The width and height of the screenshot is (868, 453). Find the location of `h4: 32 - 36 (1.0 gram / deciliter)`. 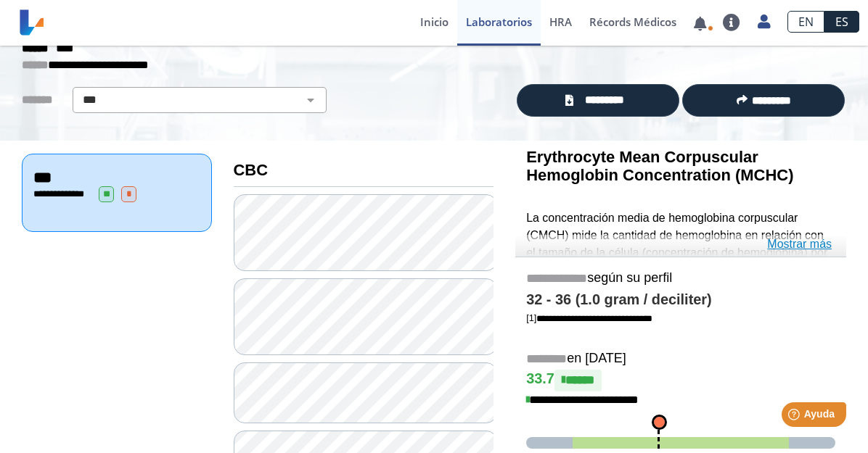

h4: 32 - 36 (1.0 gram / deciliter) is located at coordinates (680, 300).